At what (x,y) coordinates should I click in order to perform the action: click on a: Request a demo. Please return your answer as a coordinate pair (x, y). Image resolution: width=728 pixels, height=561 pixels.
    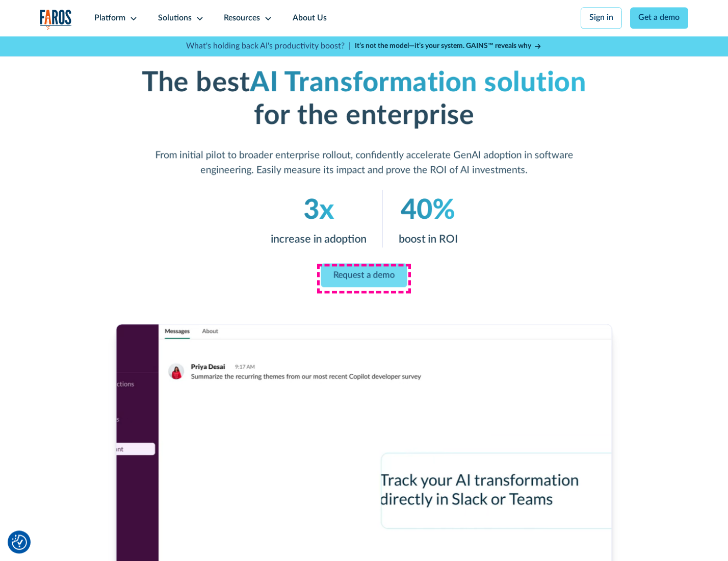
    Looking at the image, I should click on (364, 275).